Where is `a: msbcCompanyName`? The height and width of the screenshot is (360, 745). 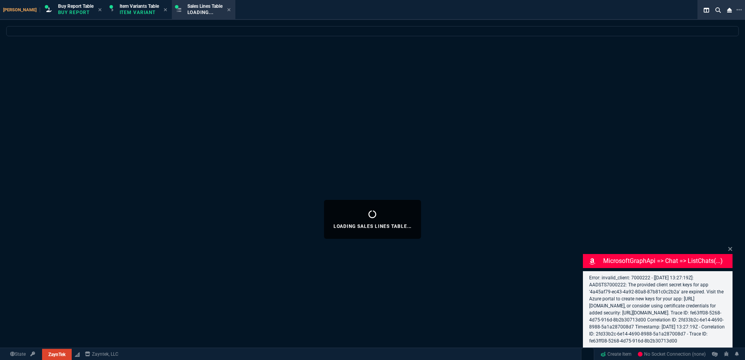
a: msbcCompanyName is located at coordinates (102, 354).